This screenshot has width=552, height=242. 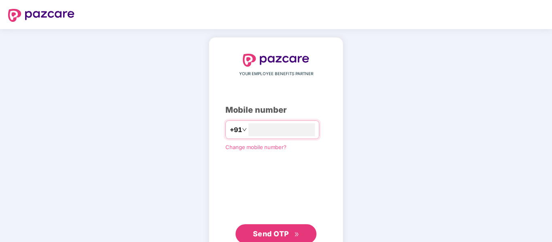 I want to click on span: double-right, so click(x=297, y=235).